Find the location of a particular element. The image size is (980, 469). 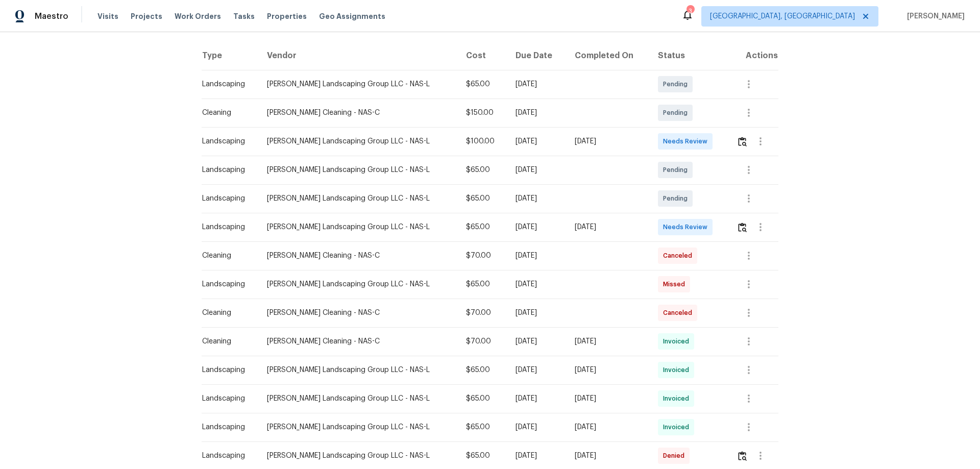

span: Visits is located at coordinates (108, 17).